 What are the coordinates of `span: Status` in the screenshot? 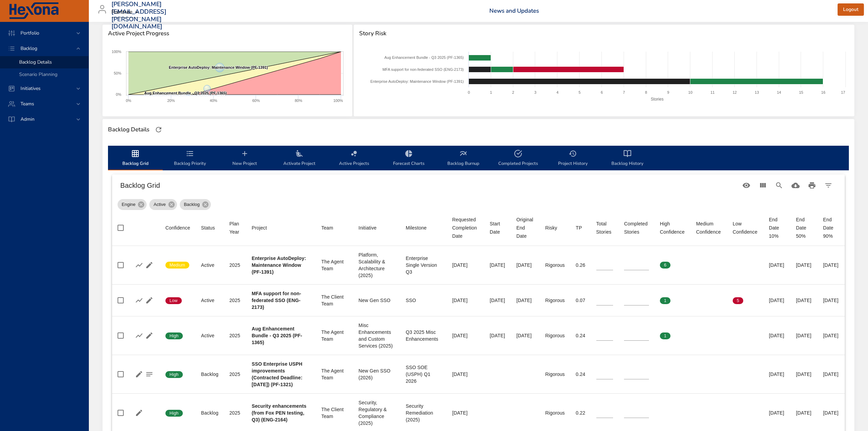 It's located at (209, 228).